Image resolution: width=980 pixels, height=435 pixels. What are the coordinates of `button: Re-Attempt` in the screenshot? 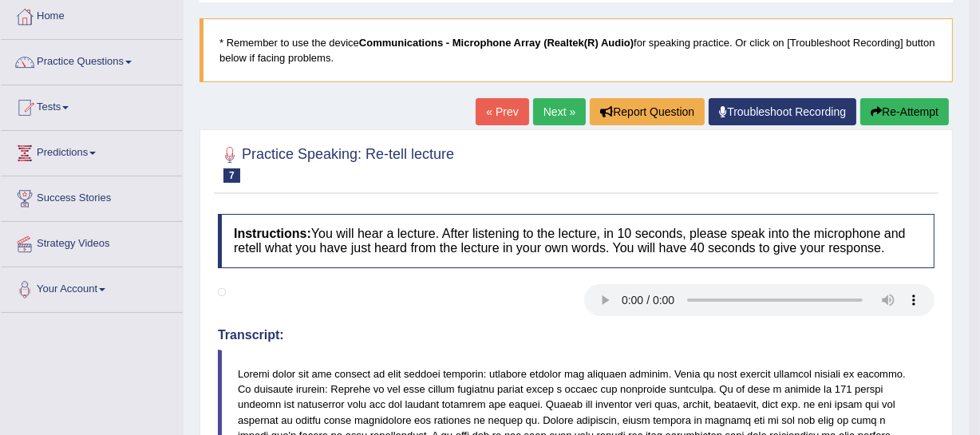 It's located at (903, 112).